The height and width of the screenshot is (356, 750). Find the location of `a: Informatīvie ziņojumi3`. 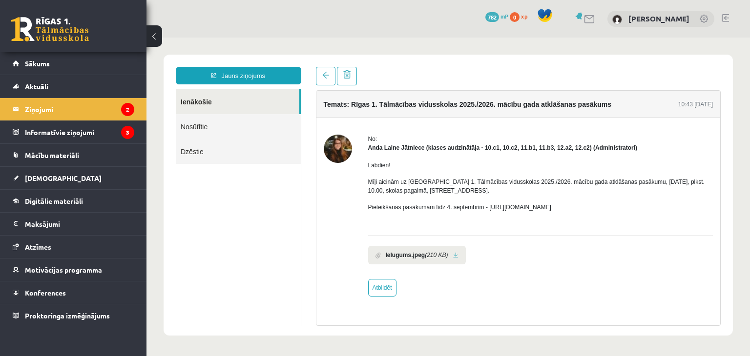

a: Informatīvie ziņojumi3 is located at coordinates (73, 132).